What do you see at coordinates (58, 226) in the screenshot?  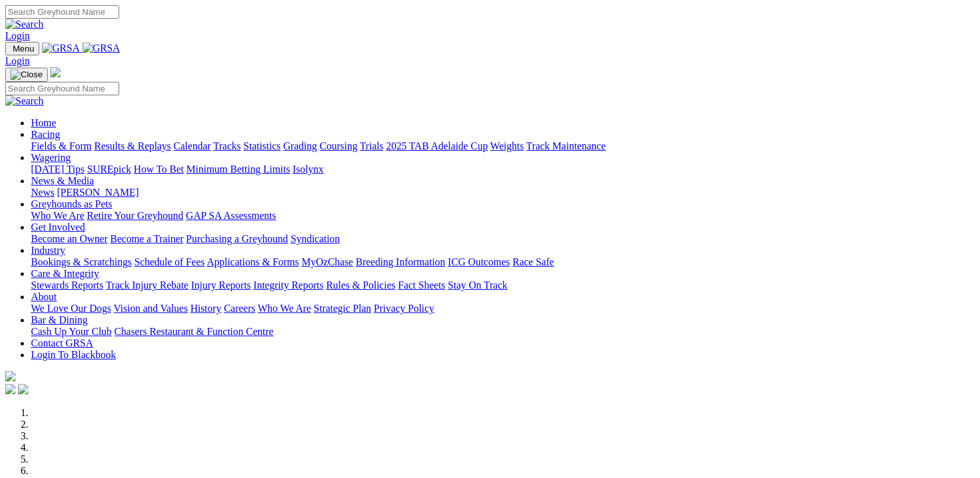 I see `a: Get Involved` at bounding box center [58, 226].